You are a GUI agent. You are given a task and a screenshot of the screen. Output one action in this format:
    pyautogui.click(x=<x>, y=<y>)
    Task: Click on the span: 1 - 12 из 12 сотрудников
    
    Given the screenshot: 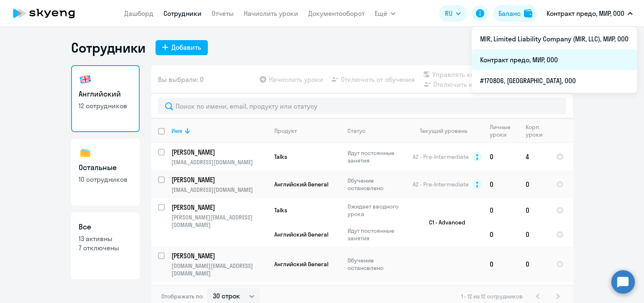 What is the action you would take?
    pyautogui.click(x=492, y=296)
    